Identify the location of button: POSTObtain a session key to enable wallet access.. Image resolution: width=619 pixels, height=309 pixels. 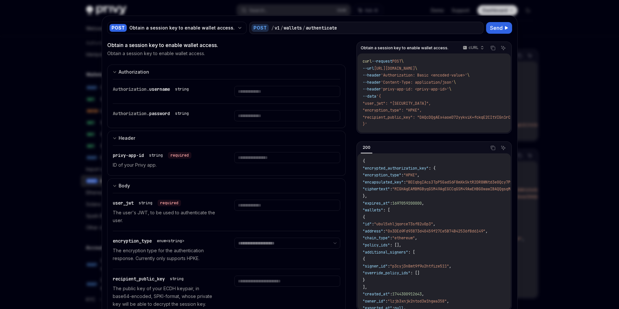
(177, 28).